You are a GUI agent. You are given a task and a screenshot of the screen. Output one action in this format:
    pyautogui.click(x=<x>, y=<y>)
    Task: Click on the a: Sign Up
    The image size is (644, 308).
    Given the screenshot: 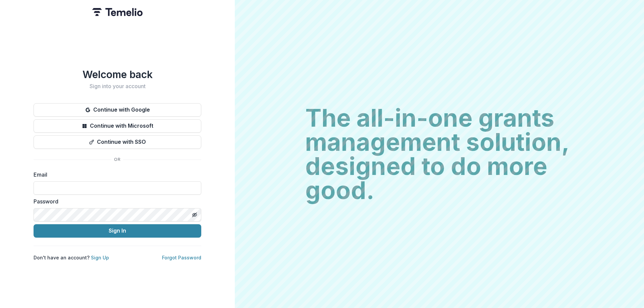 What is the action you would take?
    pyautogui.click(x=100, y=257)
    